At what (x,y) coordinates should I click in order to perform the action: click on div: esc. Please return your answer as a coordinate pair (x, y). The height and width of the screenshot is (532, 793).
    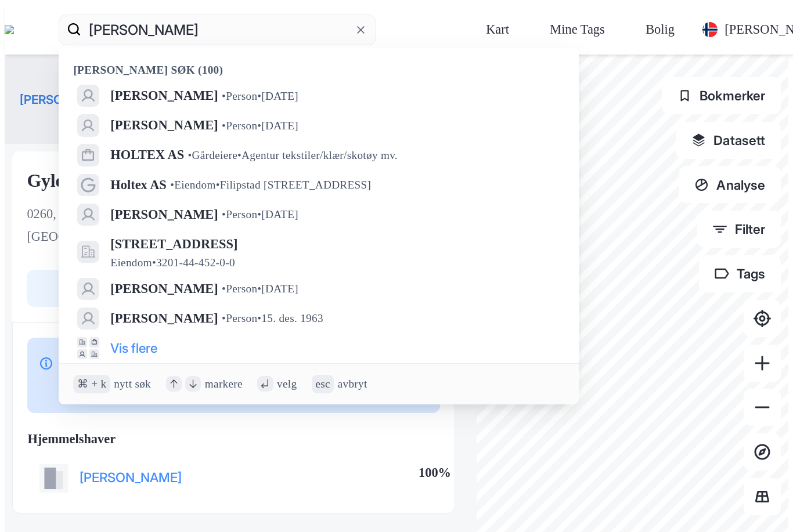
    Looking at the image, I should click on (323, 384).